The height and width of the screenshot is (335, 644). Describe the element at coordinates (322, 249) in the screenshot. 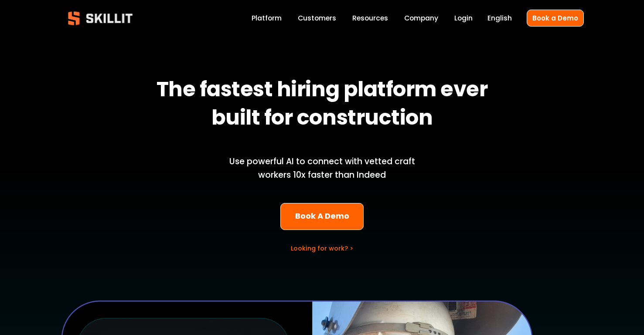

I see `a: Looking for work? >` at that location.